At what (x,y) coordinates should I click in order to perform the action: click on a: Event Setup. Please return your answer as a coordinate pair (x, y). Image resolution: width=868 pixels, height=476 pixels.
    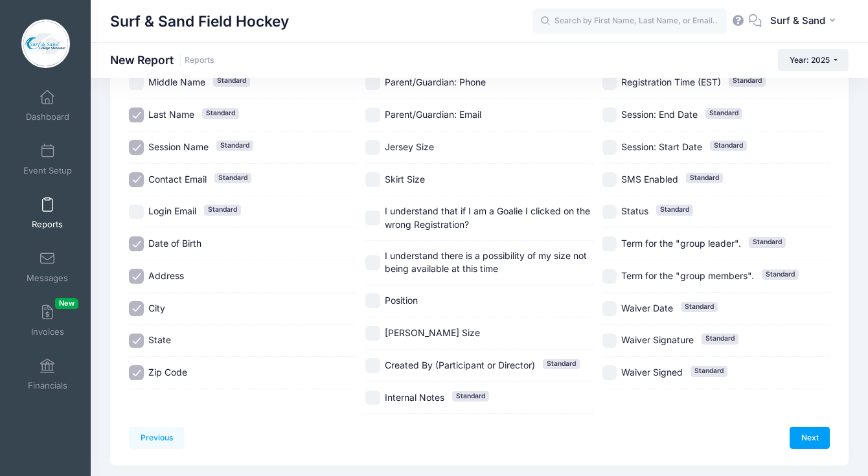
    Looking at the image, I should click on (47, 160).